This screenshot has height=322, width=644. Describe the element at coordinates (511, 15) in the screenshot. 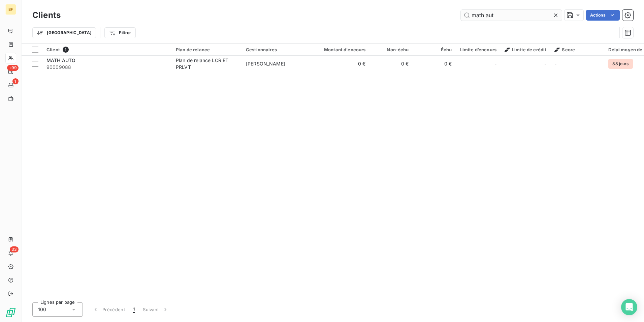

I see `input: Rechercher` at that location.